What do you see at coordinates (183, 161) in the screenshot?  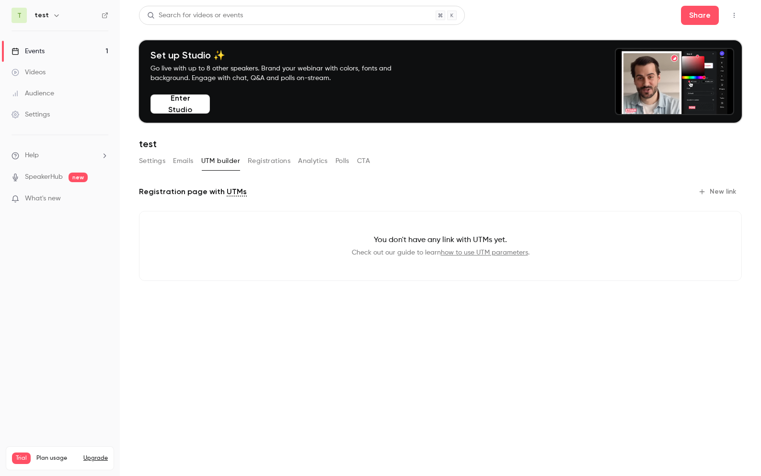 I see `button: Emails` at bounding box center [183, 161].